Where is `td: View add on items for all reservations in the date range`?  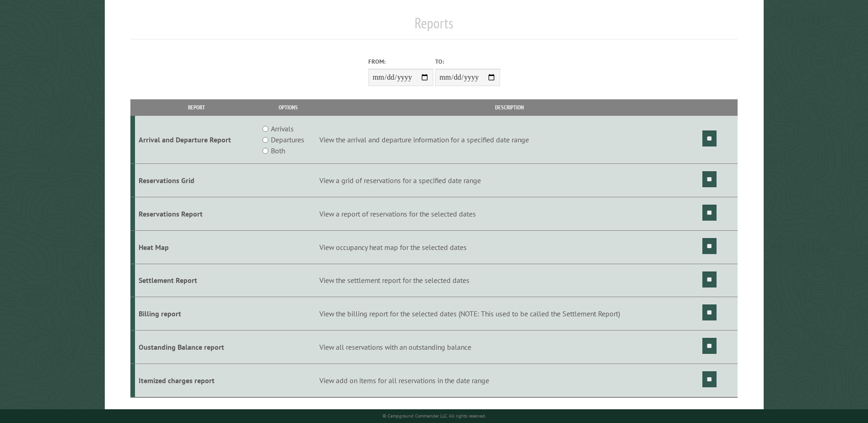
td: View add on items for all reservations in the date range is located at coordinates (509, 380).